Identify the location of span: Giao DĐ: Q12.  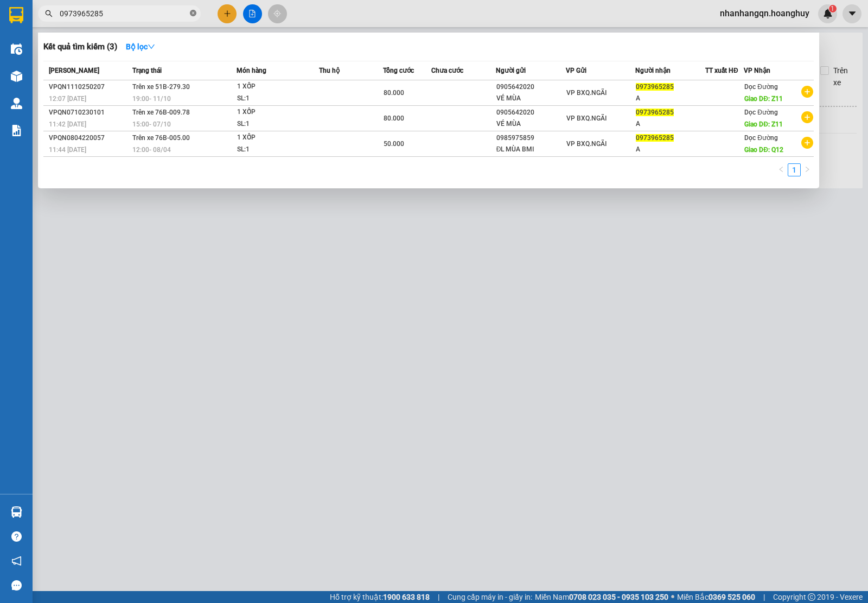
(764, 150).